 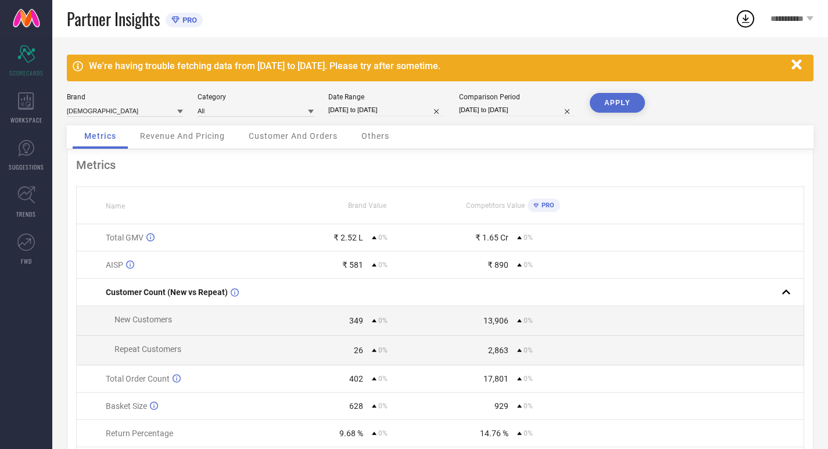 What do you see at coordinates (138, 379) in the screenshot?
I see `span: Total Order Count` at bounding box center [138, 379].